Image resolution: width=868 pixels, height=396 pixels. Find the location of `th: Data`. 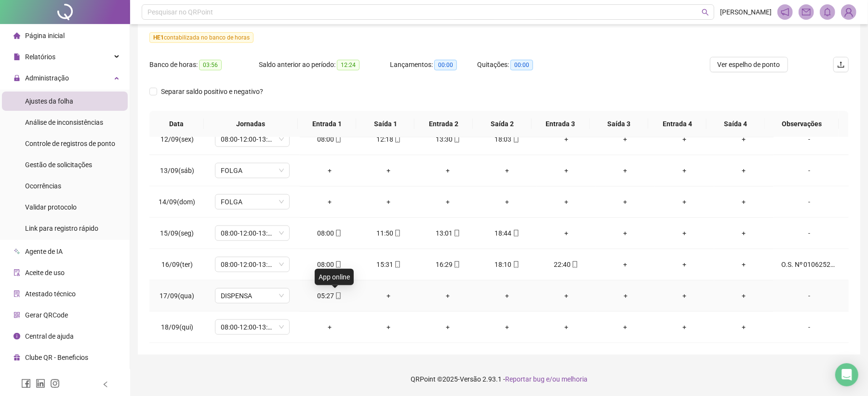

th: Data is located at coordinates (176, 124).